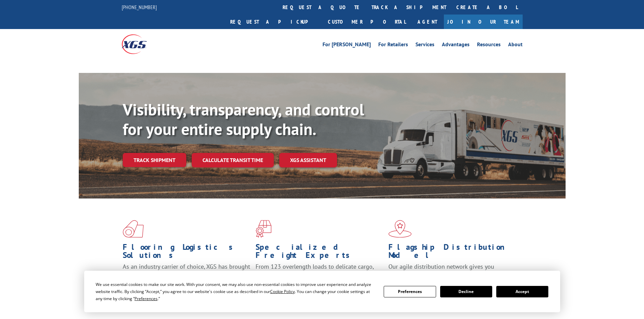  Describe the element at coordinates (154, 160) in the screenshot. I see `a: Track shipment` at that location.